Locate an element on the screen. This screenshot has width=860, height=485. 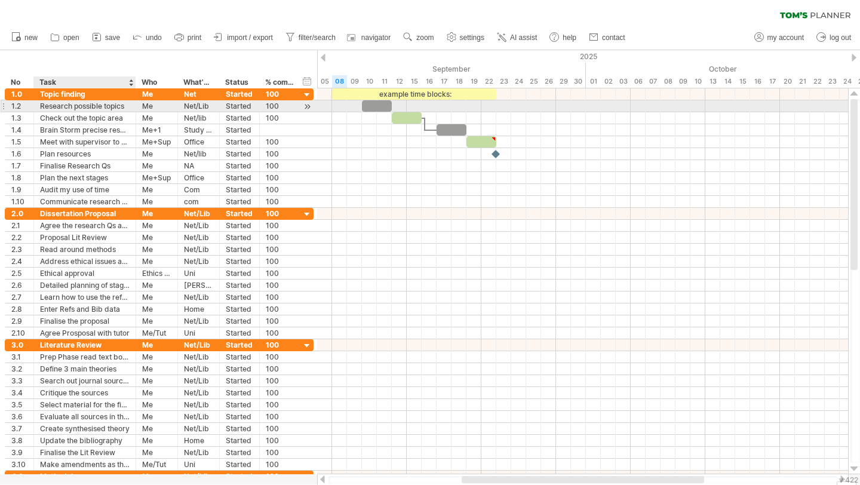
div: Brain Storm precise research Qs is located at coordinates (85, 130).